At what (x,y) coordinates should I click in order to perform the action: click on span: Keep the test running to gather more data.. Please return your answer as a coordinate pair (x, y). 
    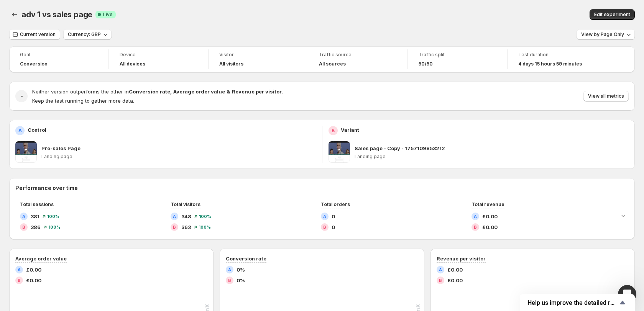
    Looking at the image, I should click on (83, 101).